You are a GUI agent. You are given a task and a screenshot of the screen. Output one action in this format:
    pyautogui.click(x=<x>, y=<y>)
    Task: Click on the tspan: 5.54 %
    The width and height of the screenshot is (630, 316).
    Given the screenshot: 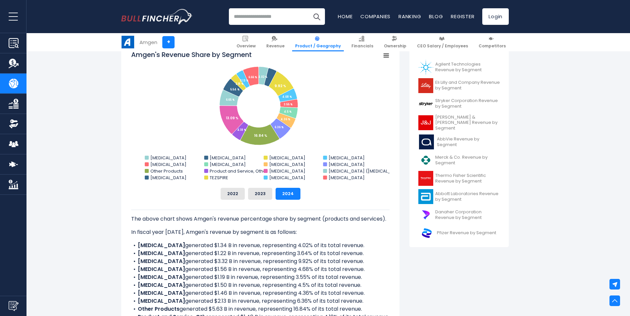 What is the action you would take?
    pyautogui.click(x=235, y=89)
    